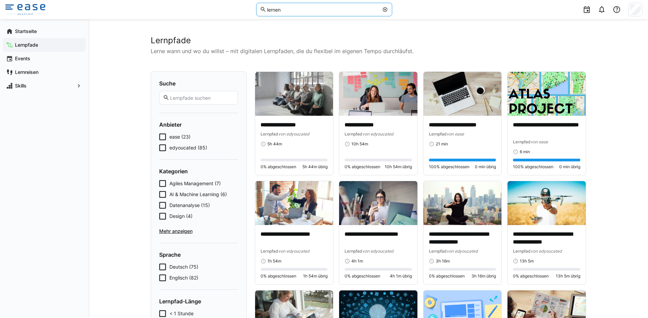 The image size is (648, 318). What do you see at coordinates (184, 267) in the screenshot?
I see `span: Deutsch (75)` at bounding box center [184, 267].